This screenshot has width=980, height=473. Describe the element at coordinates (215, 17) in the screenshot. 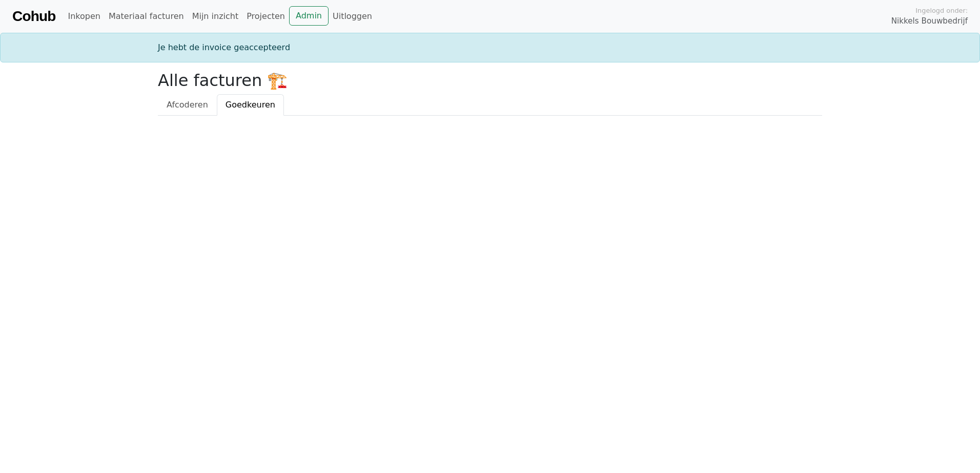

I see `a: Mijn inzicht` at that location.